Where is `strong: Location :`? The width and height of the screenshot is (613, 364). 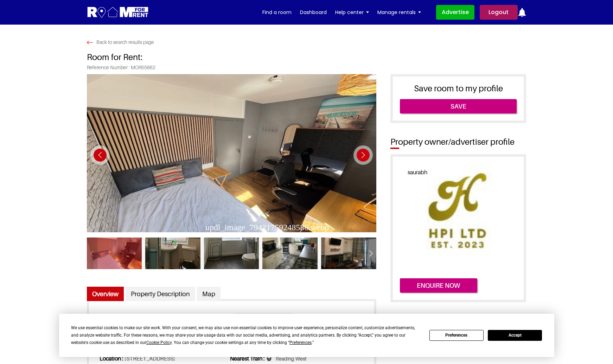 strong: Location : is located at coordinates (112, 358).